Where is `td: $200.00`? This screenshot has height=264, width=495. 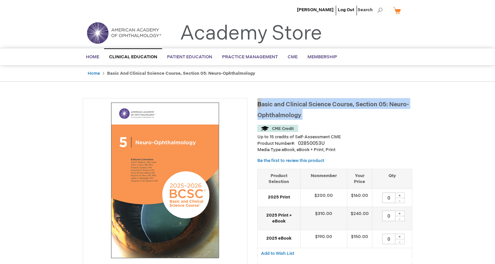
td: $200.00 is located at coordinates (324, 198).